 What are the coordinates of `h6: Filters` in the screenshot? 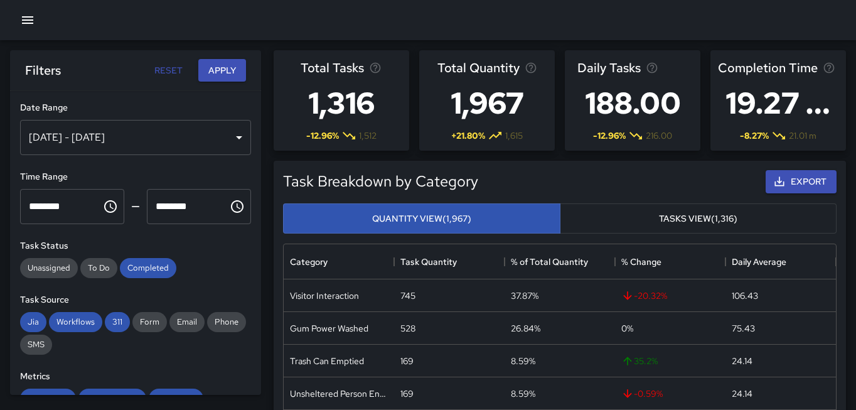 It's located at (43, 70).